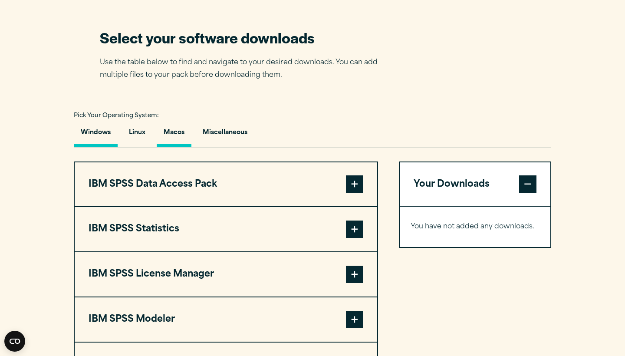 Image resolution: width=625 pixels, height=356 pixels. What do you see at coordinates (226, 229) in the screenshot?
I see `button: IBM SPSS Statistics` at bounding box center [226, 229].